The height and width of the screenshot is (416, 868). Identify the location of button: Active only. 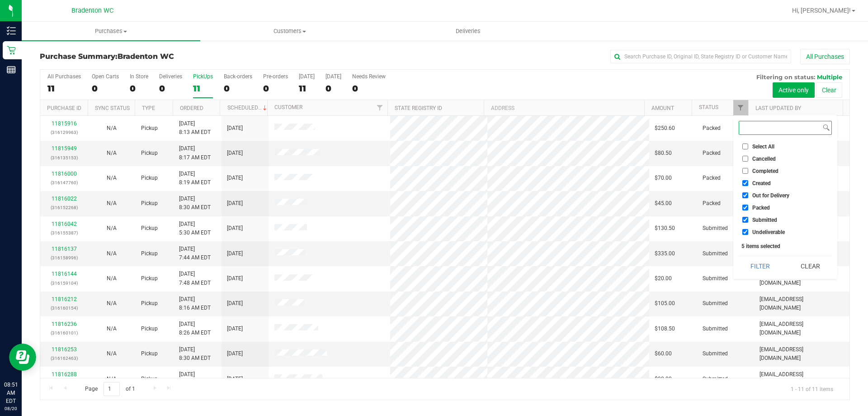
(793, 90).